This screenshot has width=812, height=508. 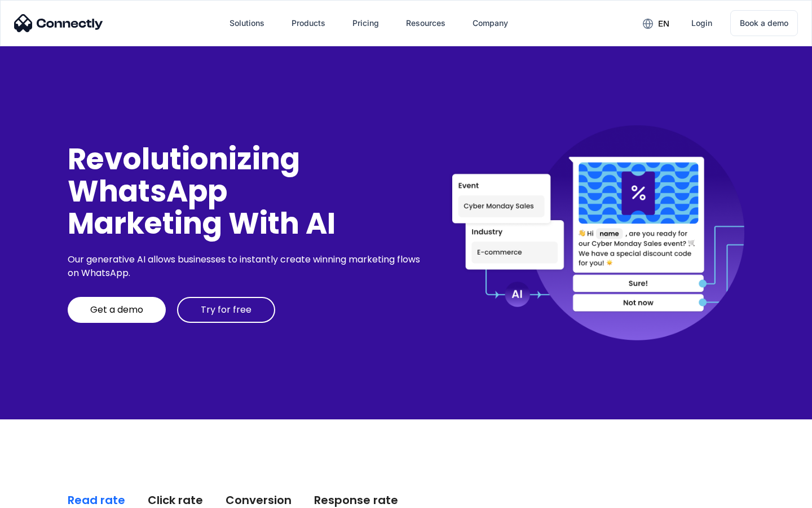 I want to click on div: Login, so click(x=702, y=23).